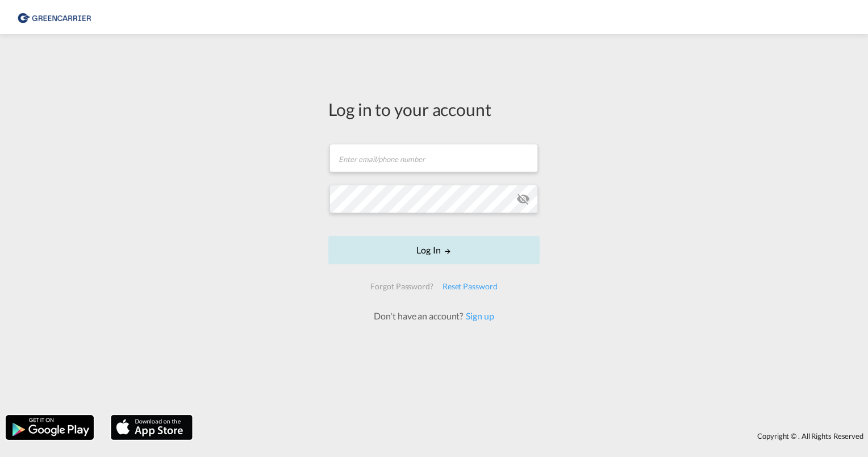  I want to click on button: LOGIN, so click(434, 250).